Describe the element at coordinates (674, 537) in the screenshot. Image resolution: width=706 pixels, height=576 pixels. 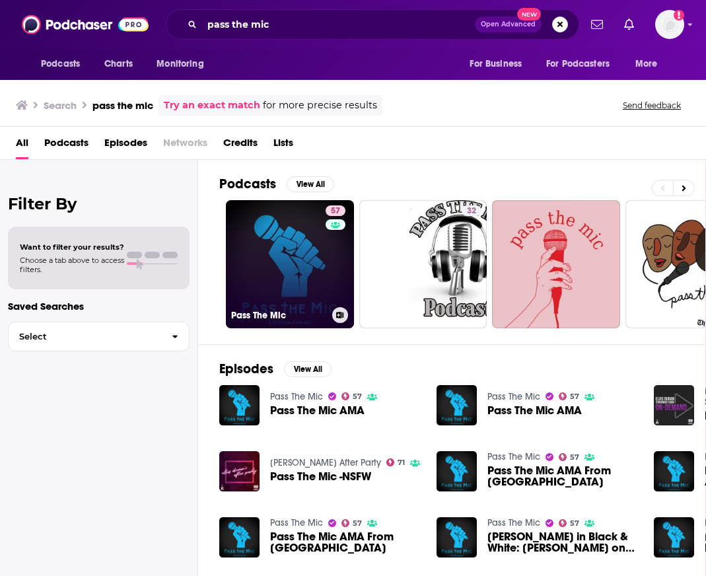
I see `a: Michael Emerson, Divided By Faith, and Pass The Mic` at that location.